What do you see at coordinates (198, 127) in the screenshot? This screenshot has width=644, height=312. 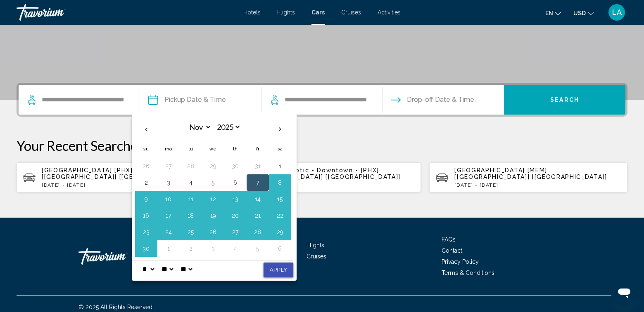 I see `select: Select month` at bounding box center [198, 127].